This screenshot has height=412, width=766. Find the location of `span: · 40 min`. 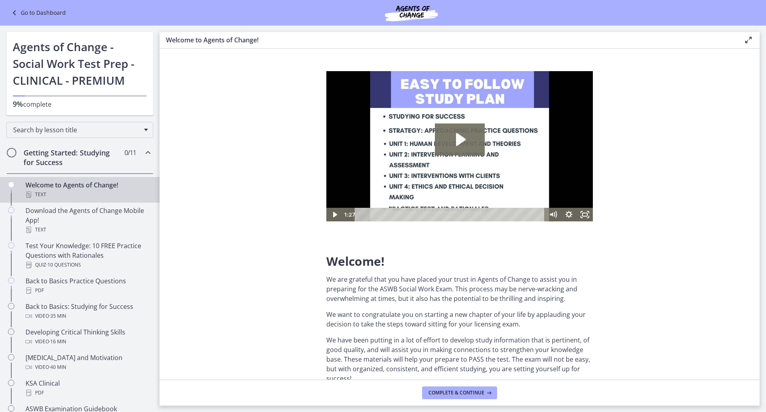

span: · 40 min is located at coordinates (57, 367).